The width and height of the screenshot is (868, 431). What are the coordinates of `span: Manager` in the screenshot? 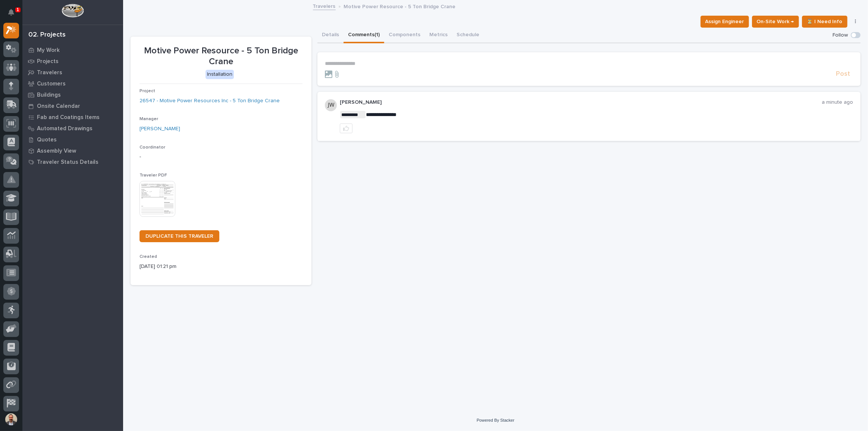 It's located at (149, 119).